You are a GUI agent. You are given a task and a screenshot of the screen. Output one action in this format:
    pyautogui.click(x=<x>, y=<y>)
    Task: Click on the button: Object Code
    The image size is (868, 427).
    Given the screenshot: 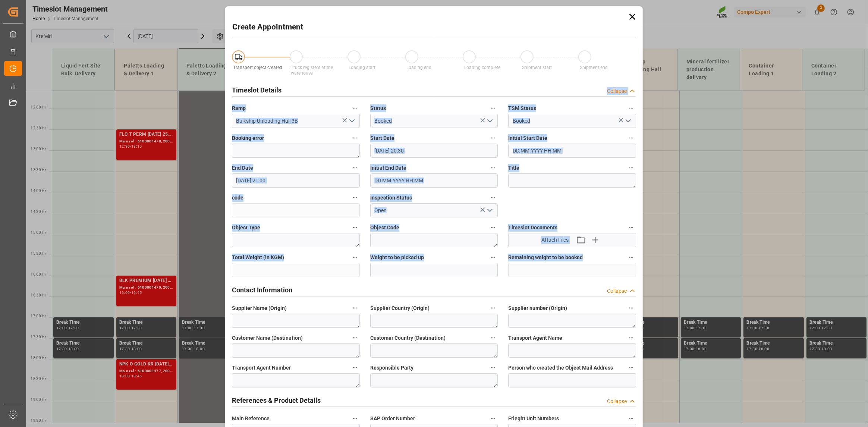 What is the action you would take?
    pyautogui.click(x=493, y=228)
    